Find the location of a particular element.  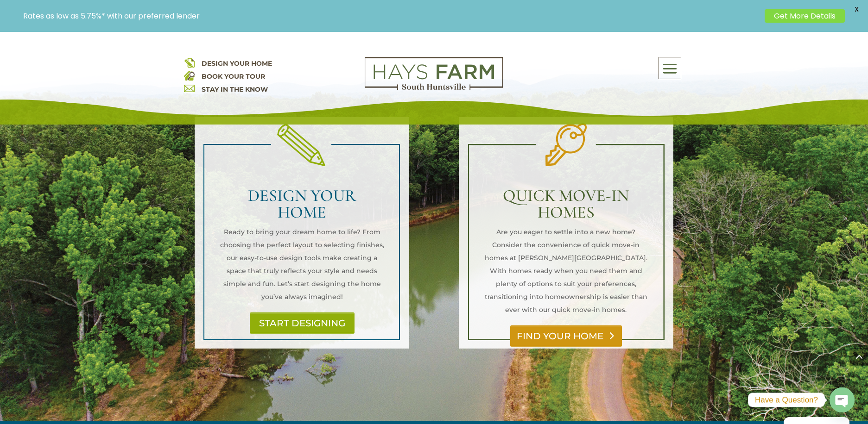

h2: DESIGN YOUR HOME is located at coordinates (301, 206).